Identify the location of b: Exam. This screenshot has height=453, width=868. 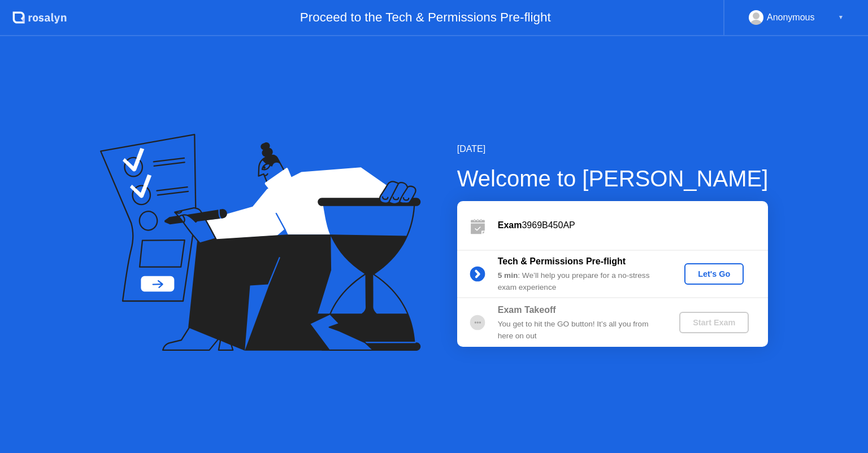
(510, 225).